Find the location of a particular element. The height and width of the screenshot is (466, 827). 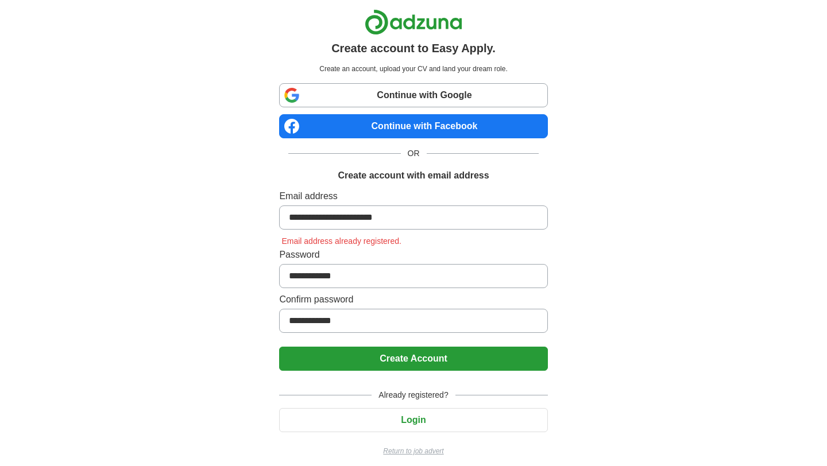

span: Already registered? is located at coordinates (413, 395).